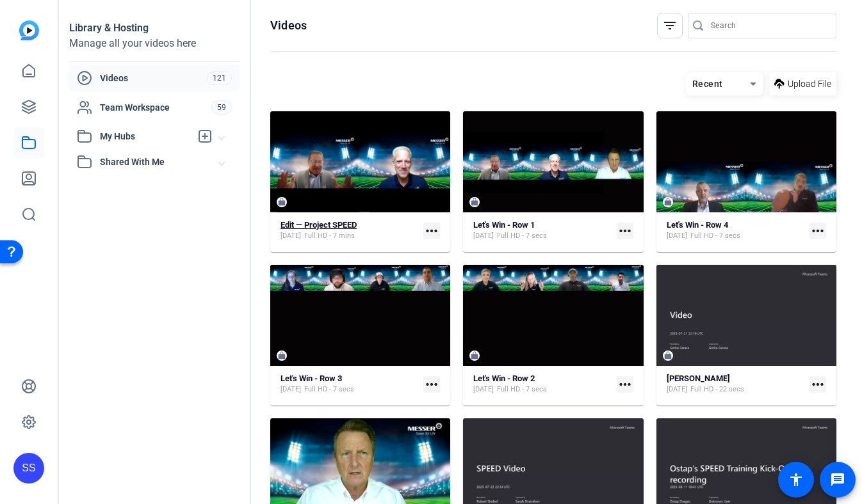 Image resolution: width=862 pixels, height=504 pixels. I want to click on mat-icon: message, so click(837, 480).